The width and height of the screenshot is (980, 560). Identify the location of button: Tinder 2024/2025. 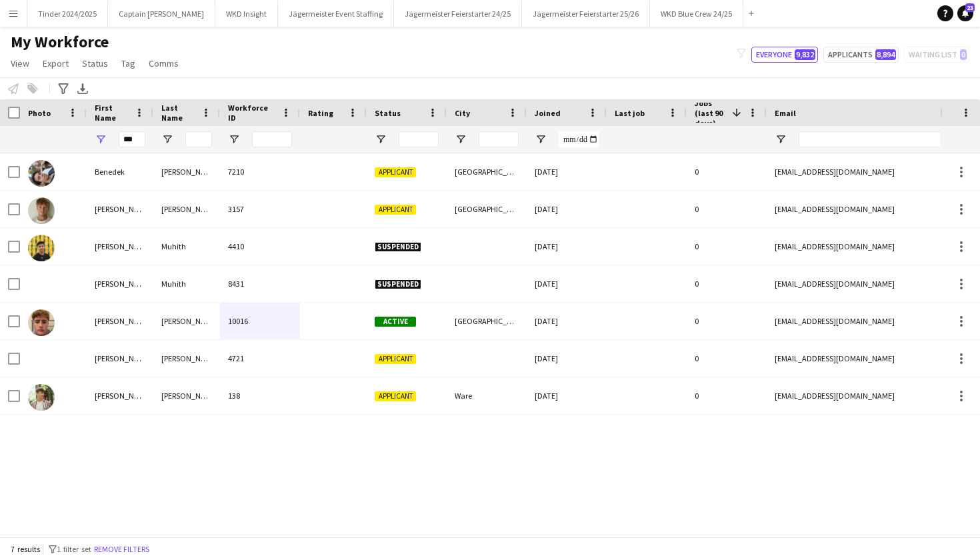
(67, 13).